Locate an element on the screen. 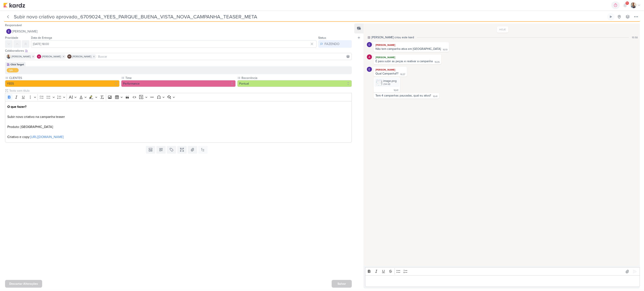 This screenshot has width=644, height=291. div: Click Target is located at coordinates (17, 65).